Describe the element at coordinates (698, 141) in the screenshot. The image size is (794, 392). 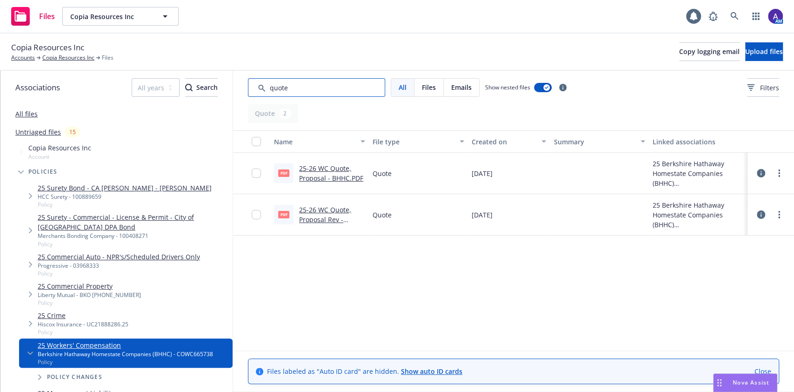
I see `button: Linked associations` at that location.